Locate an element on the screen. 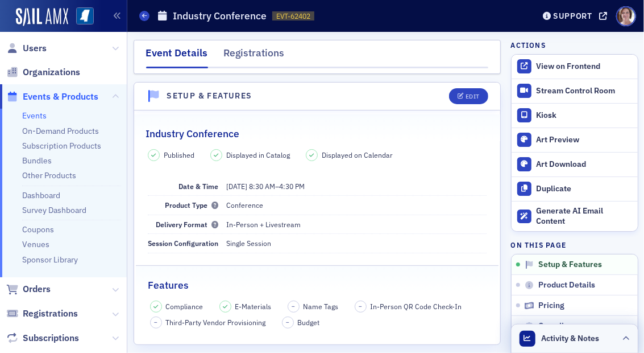 The image size is (644, 353). span: Displayed in Catalog is located at coordinates (258, 155).